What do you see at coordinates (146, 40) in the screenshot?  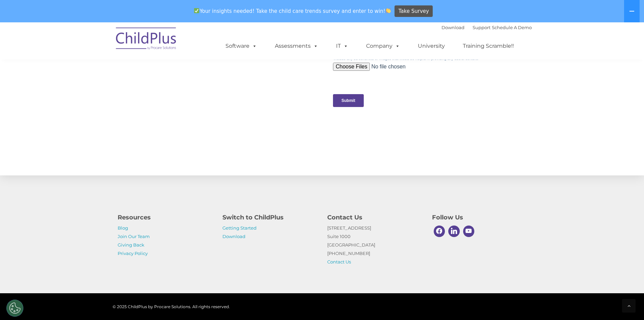 I see `img: ChildPlus by Procare Solutions` at bounding box center [146, 40].